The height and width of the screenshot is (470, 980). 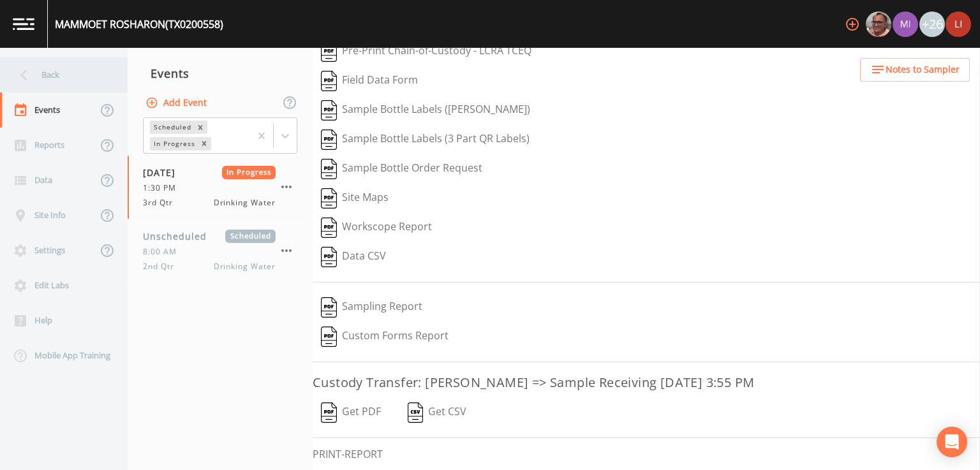 I want to click on div: +26, so click(x=932, y=25).